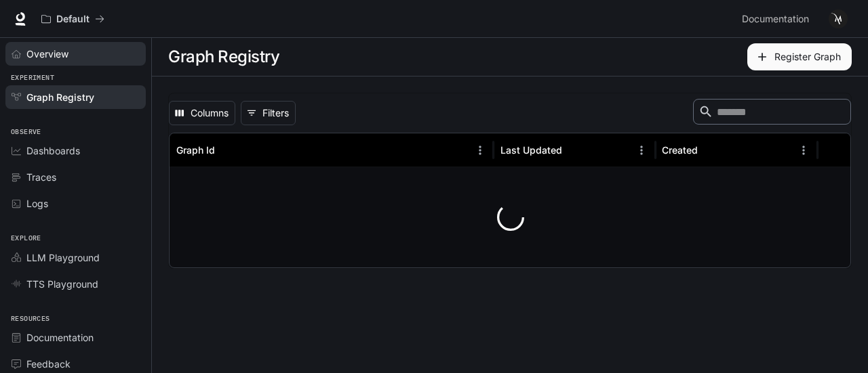 The width and height of the screenshot is (868, 373). I want to click on a: Dashboards, so click(75, 150).